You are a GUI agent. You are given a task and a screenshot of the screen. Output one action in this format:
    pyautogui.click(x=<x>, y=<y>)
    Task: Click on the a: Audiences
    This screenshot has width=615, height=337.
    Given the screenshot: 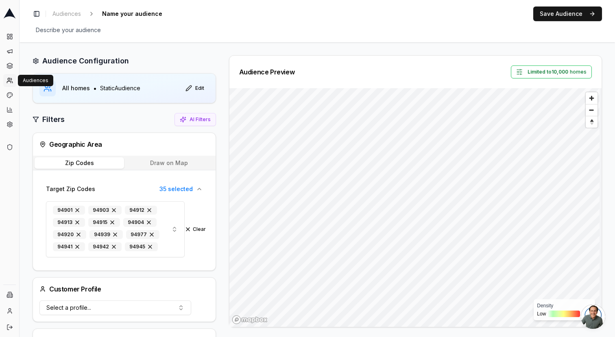 What is the action you would take?
    pyautogui.click(x=67, y=14)
    